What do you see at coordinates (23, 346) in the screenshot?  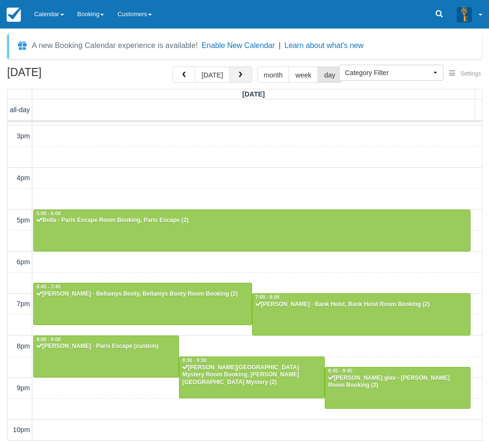 I see `span: 8pm` at bounding box center [23, 346].